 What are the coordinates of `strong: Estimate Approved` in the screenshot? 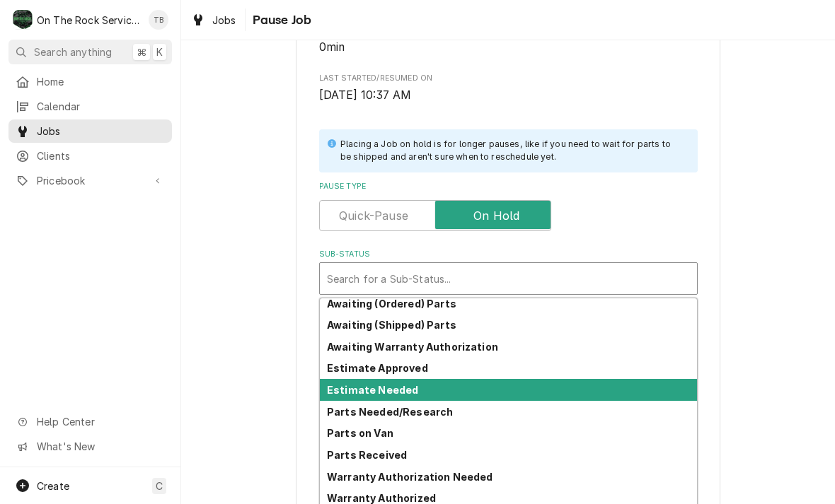 It's located at (377, 368).